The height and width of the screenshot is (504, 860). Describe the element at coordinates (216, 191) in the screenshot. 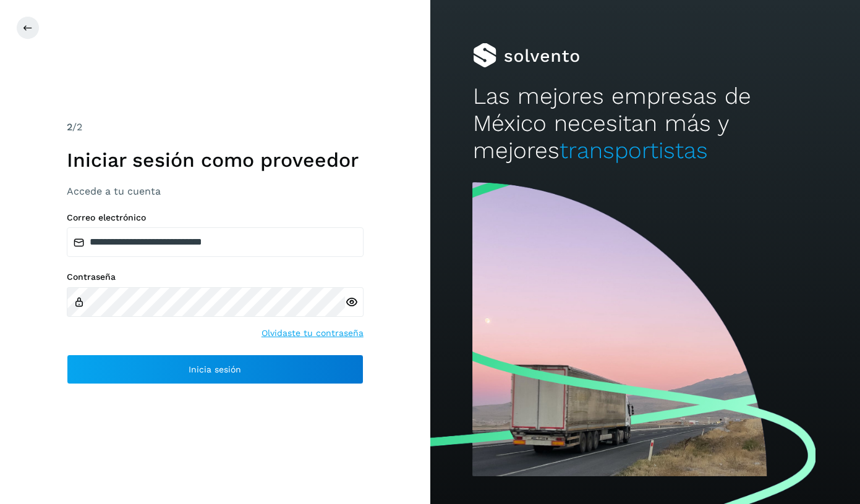

I see `h3: Accede a tu cuenta` at that location.